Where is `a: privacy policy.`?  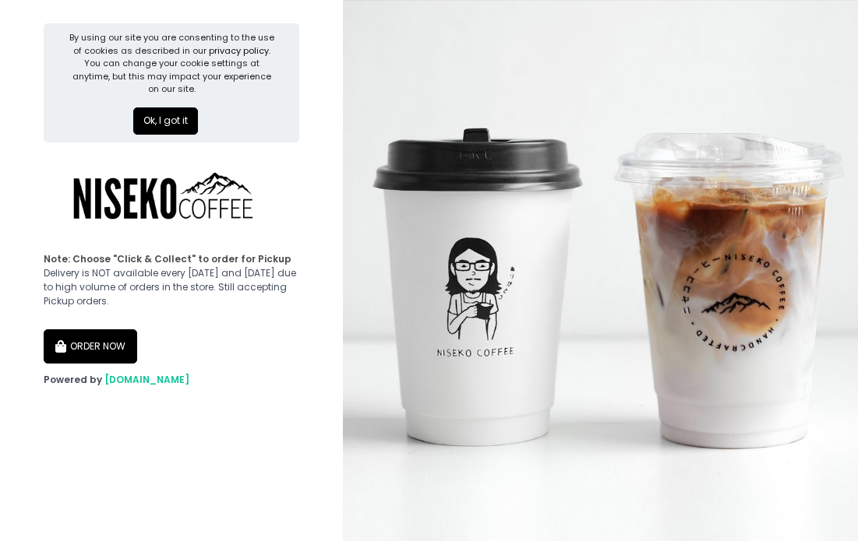
a: privacy policy. is located at coordinates (239, 51).